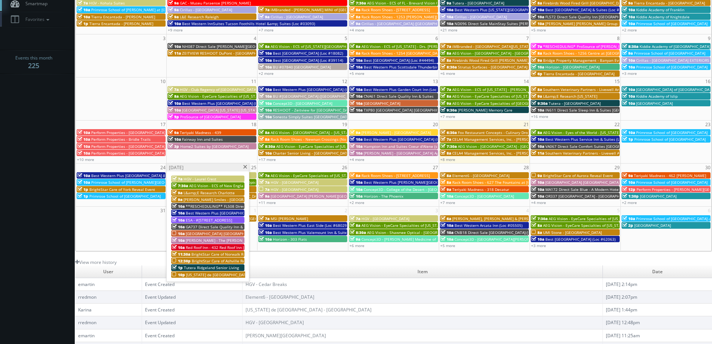  I want to click on span: Best Western InnSuites Tucson Foothills Hotel &amp; Suites (Loc #03093), so click(249, 24).